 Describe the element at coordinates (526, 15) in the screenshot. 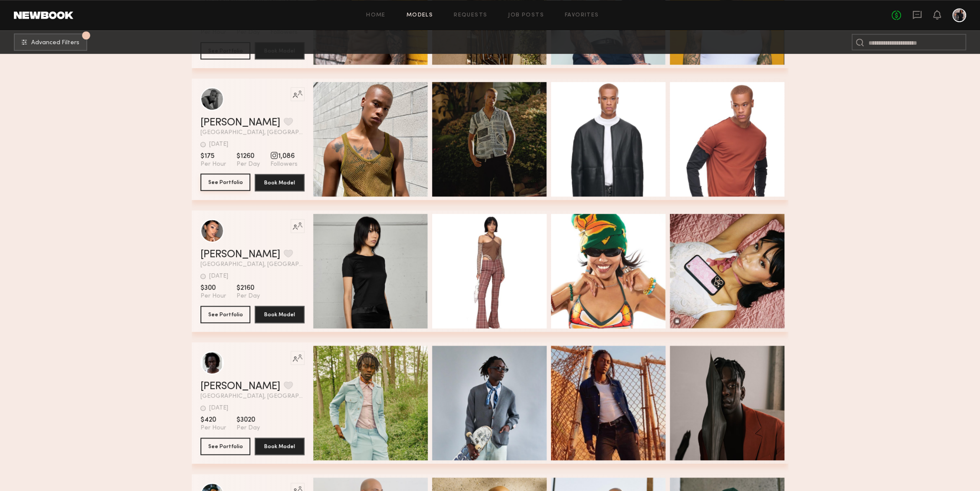

I see `a: Job Posts` at that location.